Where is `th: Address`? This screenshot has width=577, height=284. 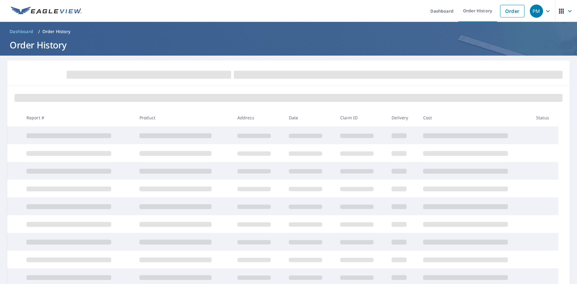
th: Address is located at coordinates (258, 118).